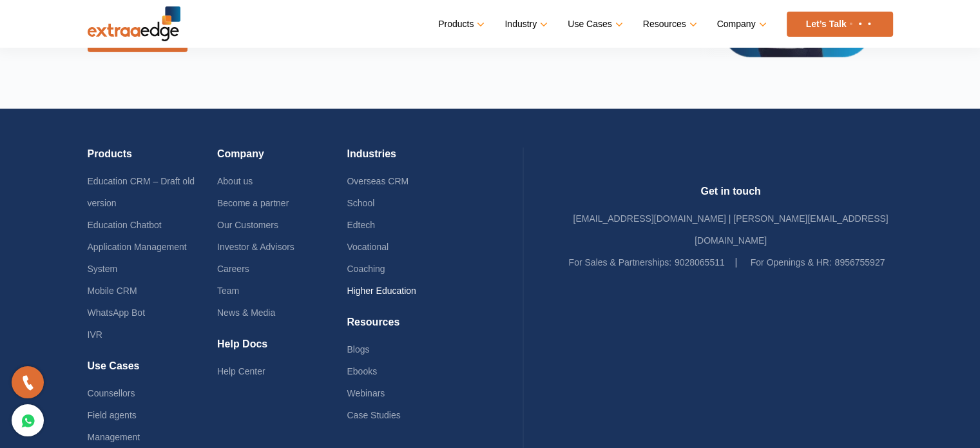 The width and height of the screenshot is (980, 448). What do you see at coordinates (246, 312) in the screenshot?
I see `a: News & Media` at bounding box center [246, 312].